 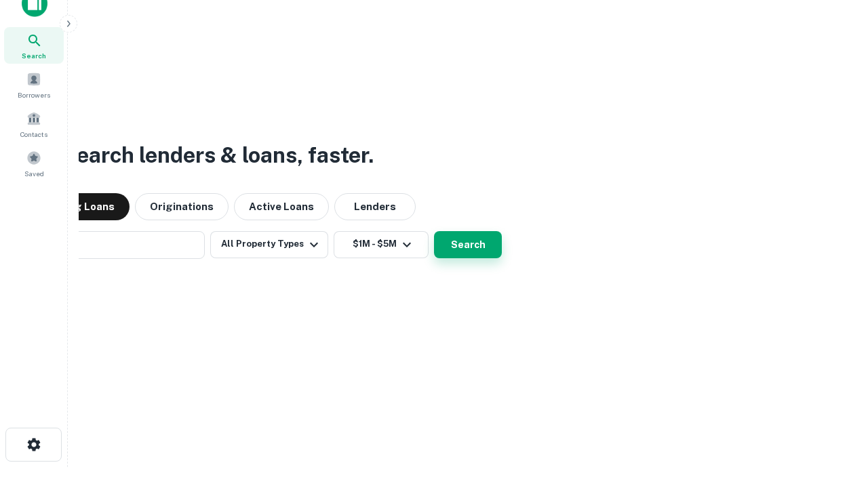 What do you see at coordinates (34, 163) in the screenshot?
I see `div: Saved` at bounding box center [34, 163].